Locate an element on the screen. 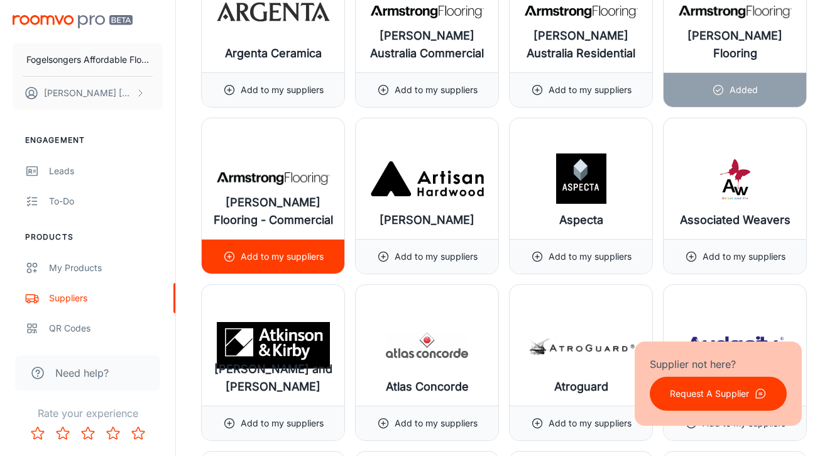  h6: Argenta Ceramica is located at coordinates (273, 53).